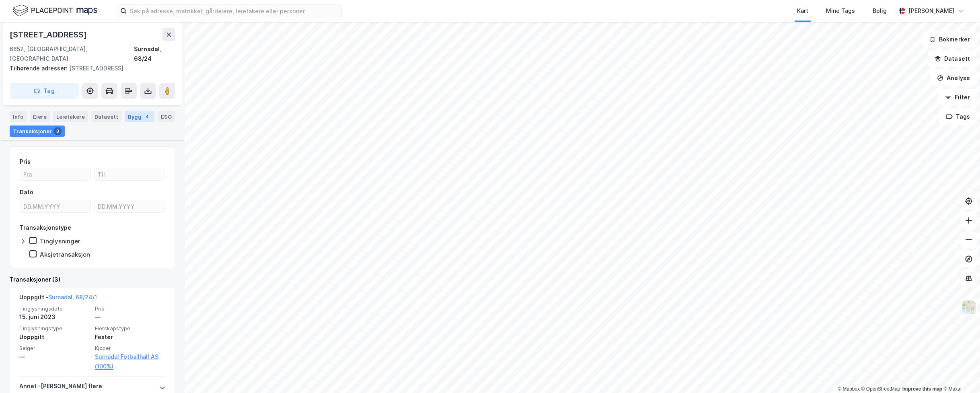 The height and width of the screenshot is (393, 980). What do you see at coordinates (841, 11) in the screenshot?
I see `div: Mine Tags` at bounding box center [841, 11].